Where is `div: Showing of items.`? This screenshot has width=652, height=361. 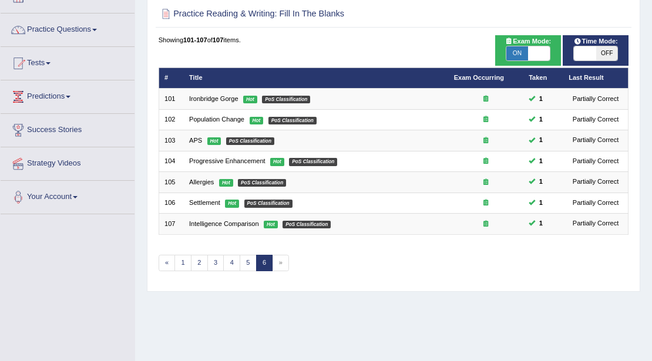
div: Showing of items. is located at coordinates (393, 40).